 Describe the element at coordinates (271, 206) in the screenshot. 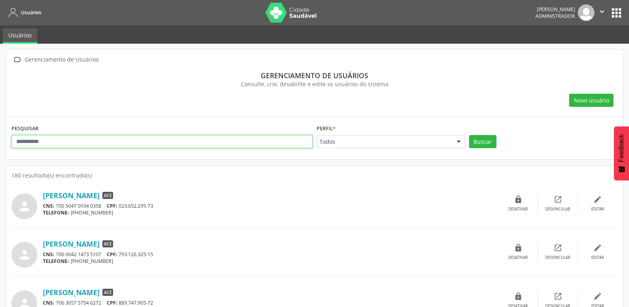

I see `div: 700 5047 0934 0358 023.652.295-73` at that location.